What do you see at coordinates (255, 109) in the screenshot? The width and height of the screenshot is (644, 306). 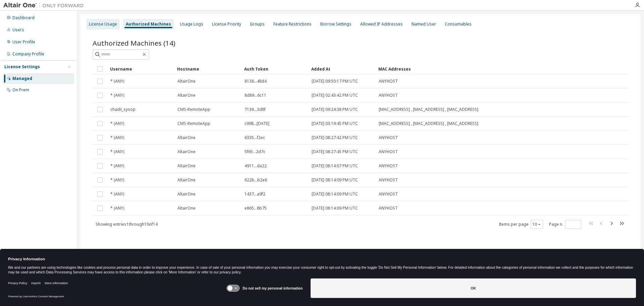 I see `span: 7136...3d8f` at bounding box center [255, 109].